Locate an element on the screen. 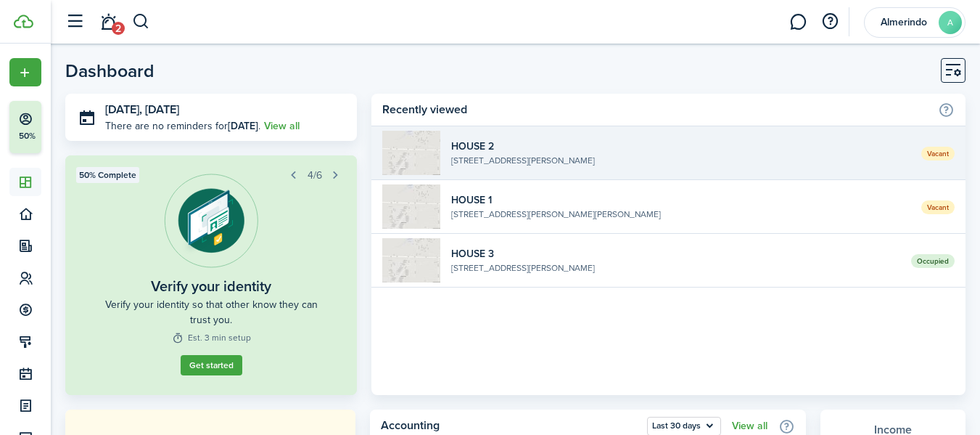 This screenshot has width=980, height=435. widget-list-item-title: HOUSE 3 is located at coordinates (675, 253).